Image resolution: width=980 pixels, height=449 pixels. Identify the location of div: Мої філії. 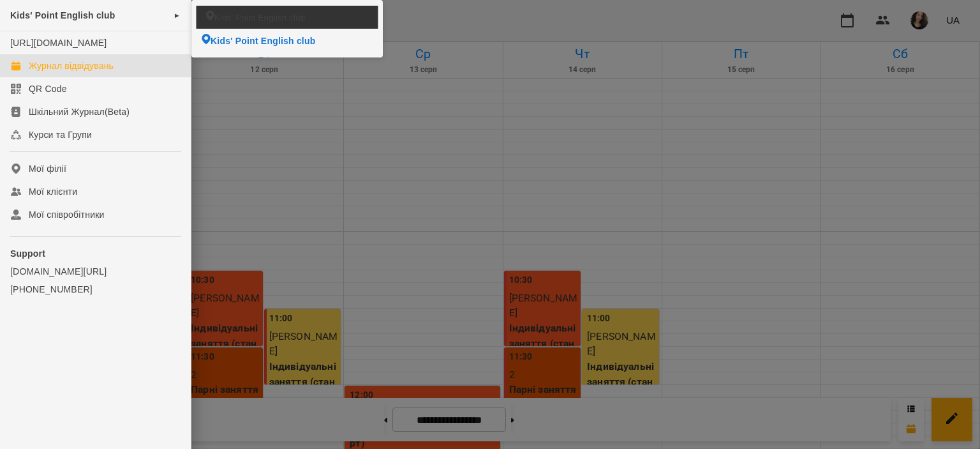
(47, 168).